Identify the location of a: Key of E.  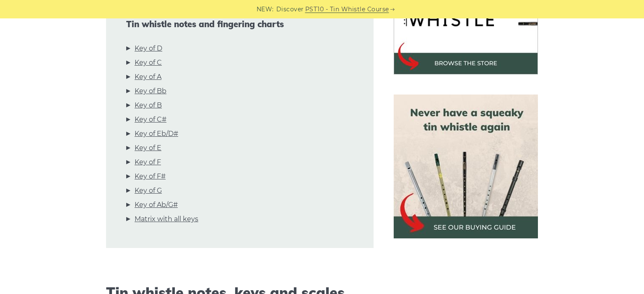
(148, 148).